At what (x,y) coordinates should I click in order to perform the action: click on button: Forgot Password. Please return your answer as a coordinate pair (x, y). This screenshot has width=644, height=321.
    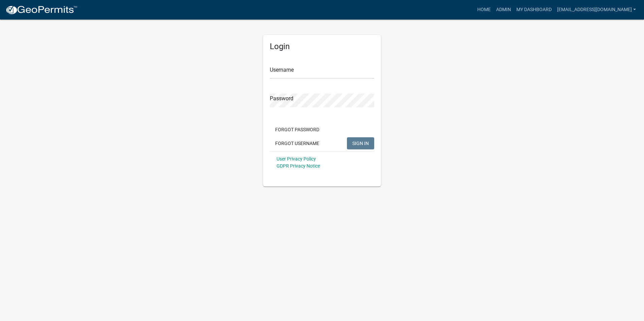
    Looking at the image, I should click on (297, 130).